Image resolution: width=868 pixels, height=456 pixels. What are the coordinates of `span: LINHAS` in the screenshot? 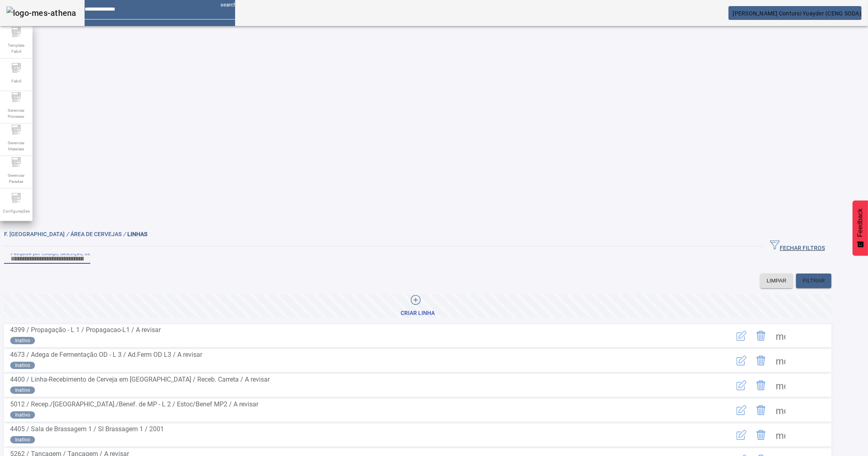 It's located at (137, 234).